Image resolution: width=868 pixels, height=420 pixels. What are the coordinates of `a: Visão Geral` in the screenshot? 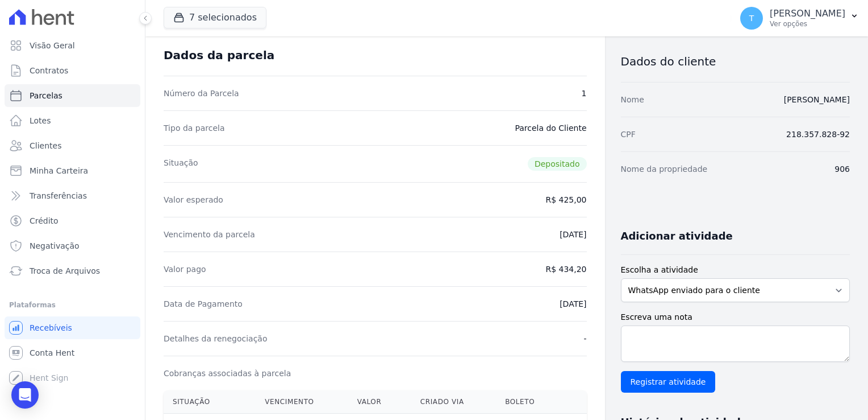 It's located at (72, 46).